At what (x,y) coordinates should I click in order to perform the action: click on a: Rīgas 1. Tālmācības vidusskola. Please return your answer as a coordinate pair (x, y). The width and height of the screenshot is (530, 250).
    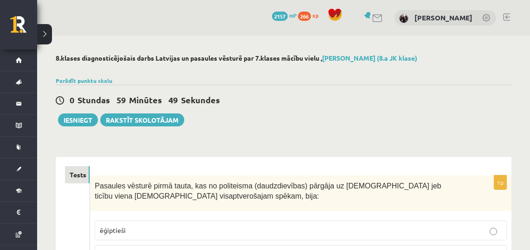
    Looking at the image, I should click on (24, 28).